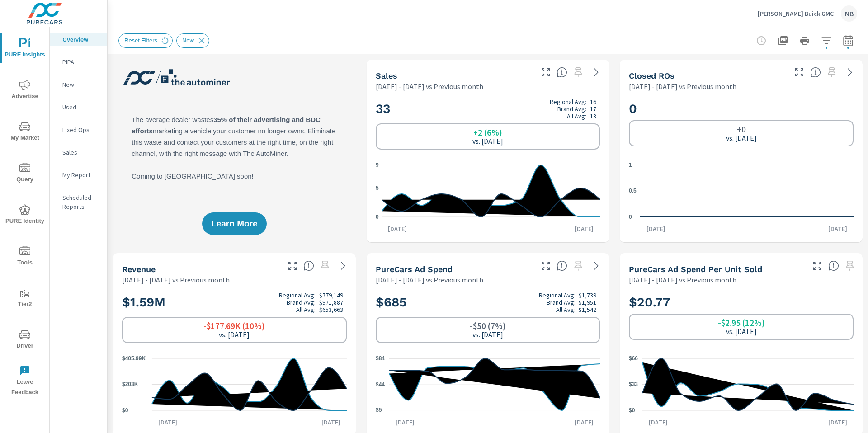 The width and height of the screenshot is (868, 433). Describe the element at coordinates (386, 76) in the screenshot. I see `h5: Sales` at that location.